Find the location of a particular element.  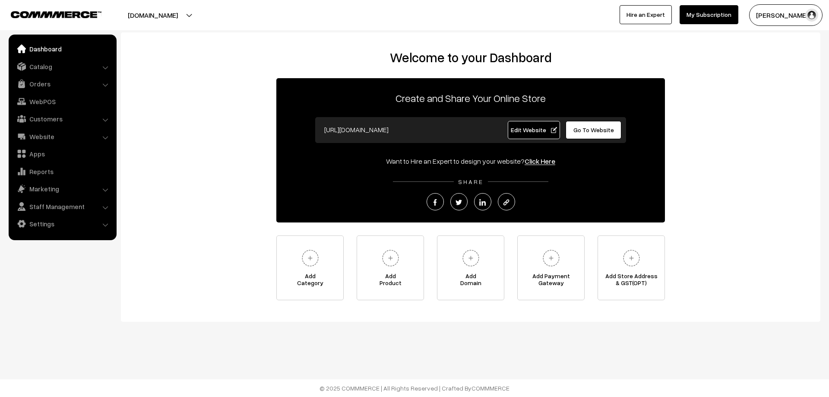

span: Add Store Address & GST(OPT) is located at coordinates (631, 281).